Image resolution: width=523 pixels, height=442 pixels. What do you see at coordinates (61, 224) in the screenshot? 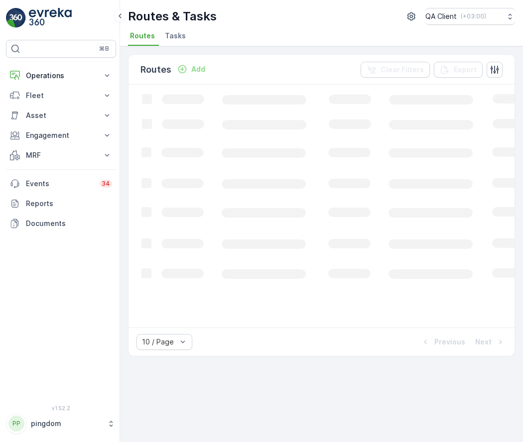
I see `a: Documents` at bounding box center [61, 224].